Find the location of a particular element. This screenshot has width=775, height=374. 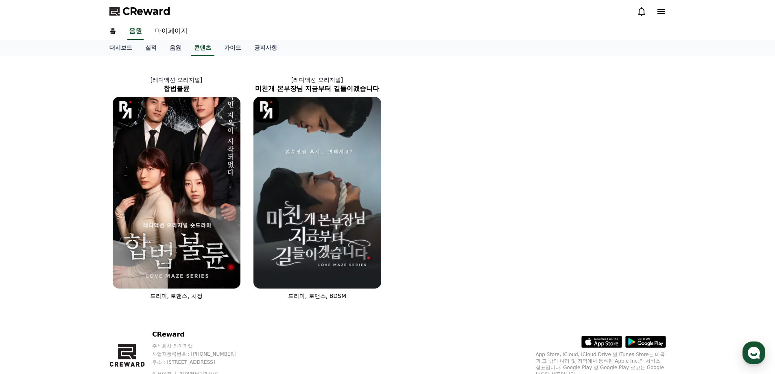

a: [레디액션 오리지널] 미친개 본부장님 지금부터 길들이겠습니다 미친개 본부장님 지금부터 길들이겠습니다 [object Object] Logo 드라마, 로맨스, BDSM is located at coordinates (317, 188).